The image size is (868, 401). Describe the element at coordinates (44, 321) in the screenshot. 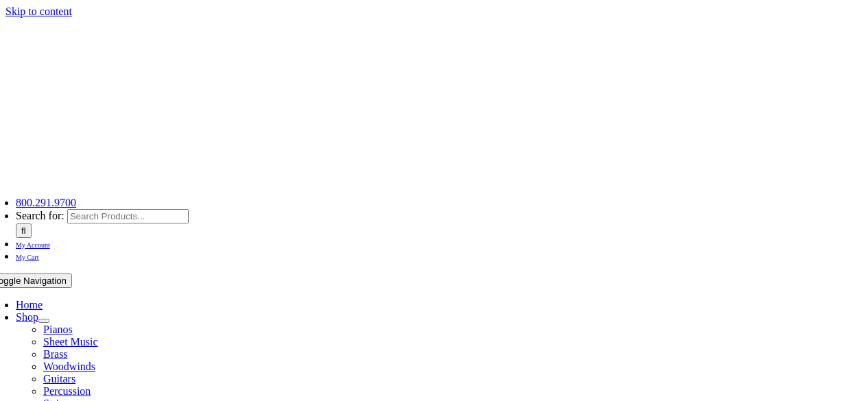

I see `button: Open submenu of Shop` at that location.